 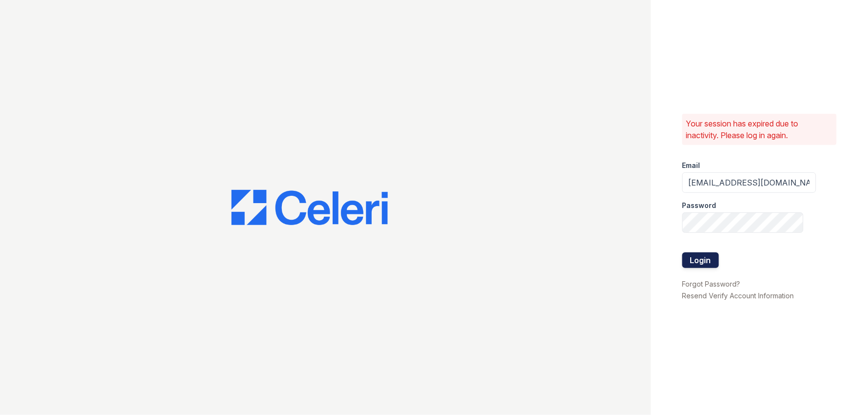 I want to click on a: Forgot Password?, so click(x=711, y=284).